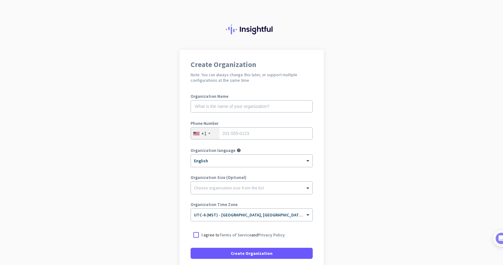 The image size is (503, 265). Describe the element at coordinates (272, 235) in the screenshot. I see `a: Privacy Policy` at that location.